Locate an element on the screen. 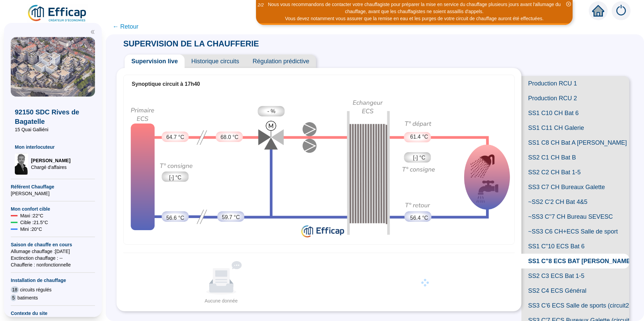 The image size is (644, 321). span: Historique circuits is located at coordinates (215, 61).